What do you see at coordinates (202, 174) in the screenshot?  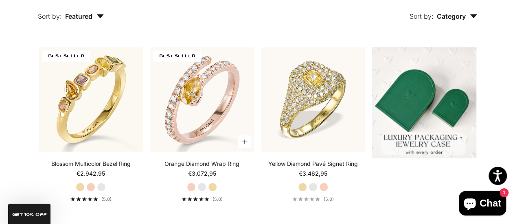 I see `sale-price: €3.072,95` at bounding box center [202, 174].